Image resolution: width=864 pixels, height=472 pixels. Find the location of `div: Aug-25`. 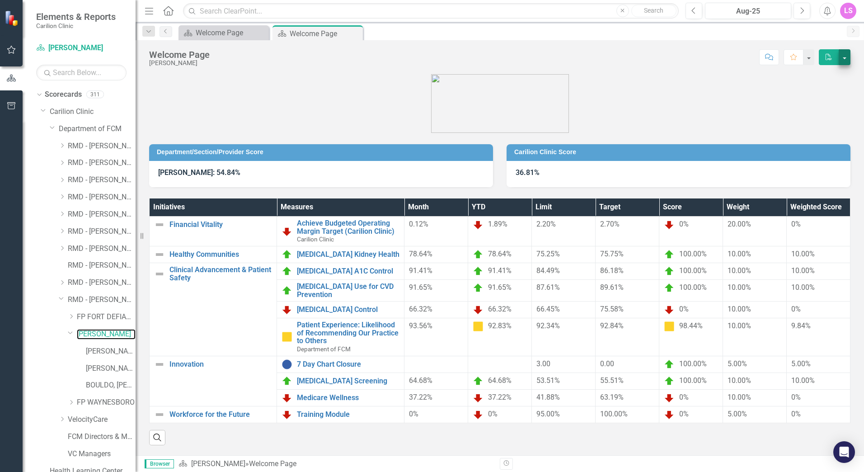

div: Aug-25 is located at coordinates (748, 11).